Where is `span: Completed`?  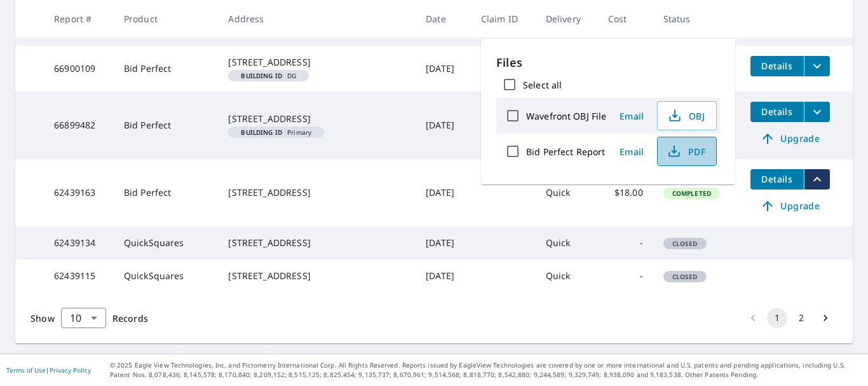 span: Completed is located at coordinates (691, 193).